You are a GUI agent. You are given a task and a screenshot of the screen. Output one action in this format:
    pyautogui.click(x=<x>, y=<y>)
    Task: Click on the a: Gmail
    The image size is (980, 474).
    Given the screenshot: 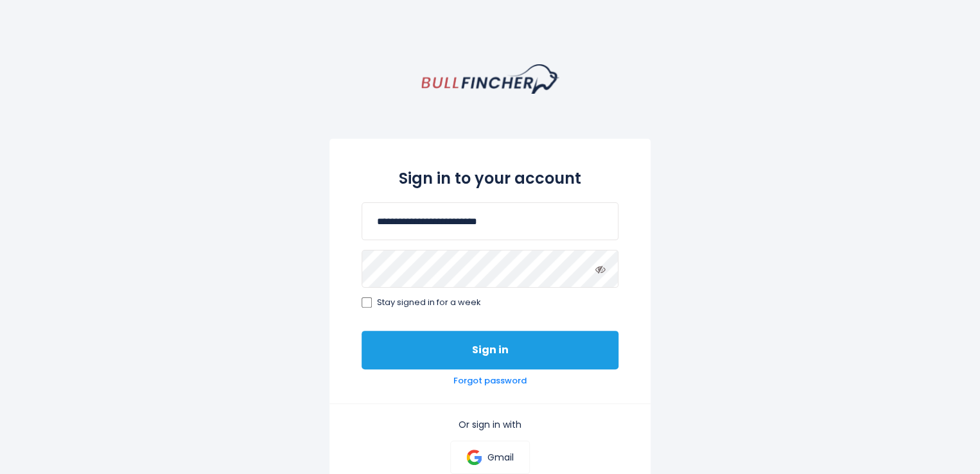 What is the action you would take?
    pyautogui.click(x=490, y=458)
    